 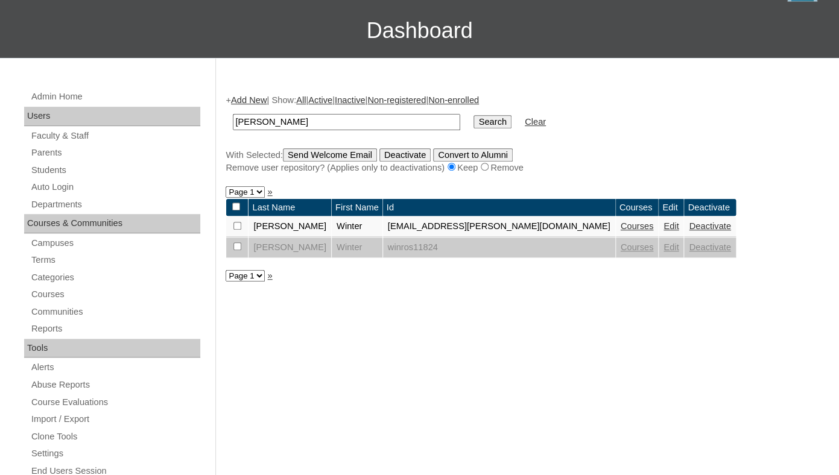 I want to click on a: Active, so click(x=320, y=100).